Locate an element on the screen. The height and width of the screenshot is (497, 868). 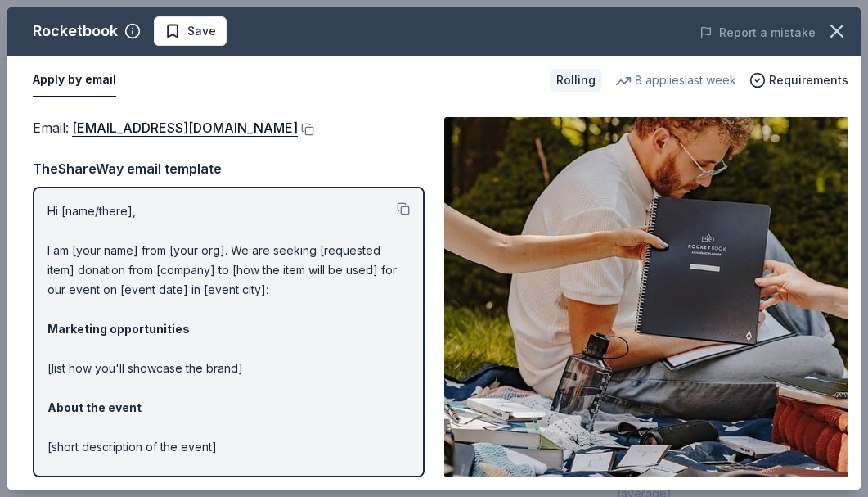
span: Email : is located at coordinates (165, 128).